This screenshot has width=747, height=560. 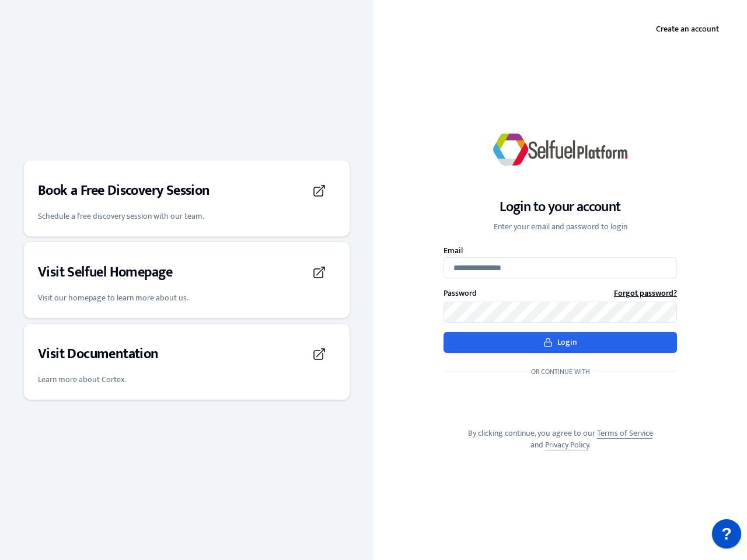 What do you see at coordinates (187, 298) in the screenshot?
I see `p: Visit our homepage to learn more about us.` at bounding box center [187, 298].